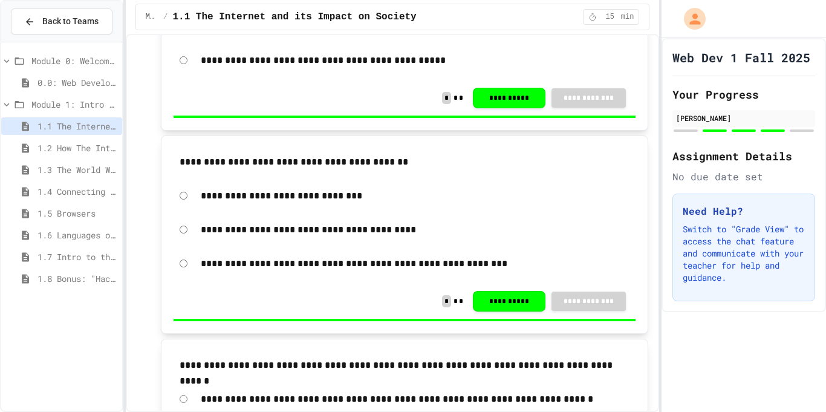 The height and width of the screenshot is (412, 826). I want to click on span: 1.7 Intro to the Web Review, so click(77, 256).